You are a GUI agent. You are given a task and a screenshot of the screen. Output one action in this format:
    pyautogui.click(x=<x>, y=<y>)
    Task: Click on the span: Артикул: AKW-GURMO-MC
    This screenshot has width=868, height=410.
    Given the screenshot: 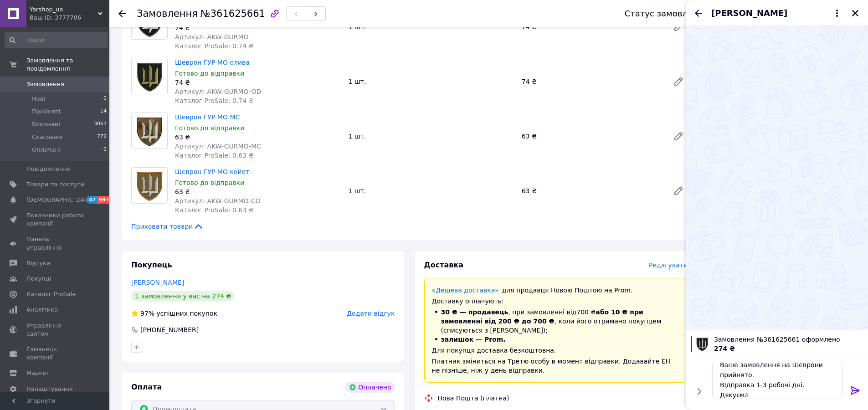 What is the action you would take?
    pyautogui.click(x=218, y=146)
    